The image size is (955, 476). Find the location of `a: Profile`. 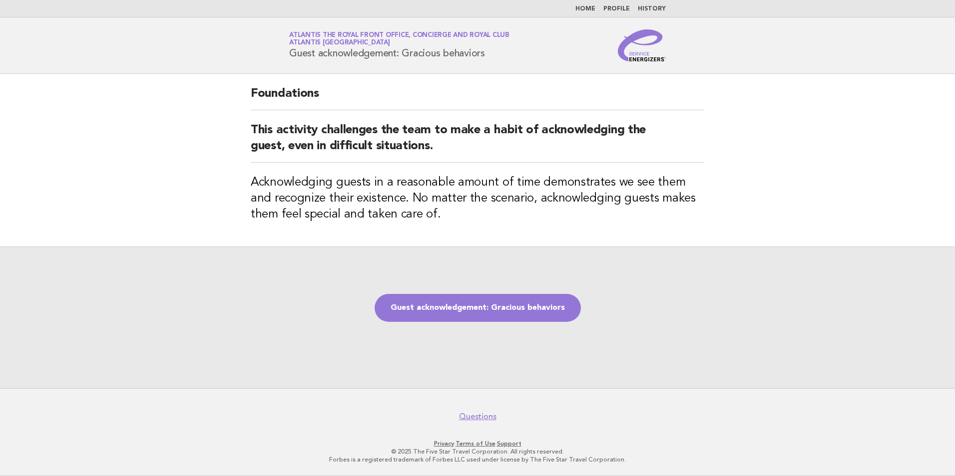

a: Profile is located at coordinates (616, 9).